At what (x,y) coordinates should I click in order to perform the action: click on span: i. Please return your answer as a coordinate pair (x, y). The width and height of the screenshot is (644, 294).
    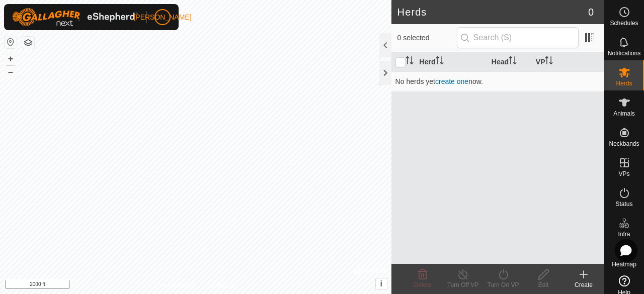
    Looking at the image, I should click on (381, 284).